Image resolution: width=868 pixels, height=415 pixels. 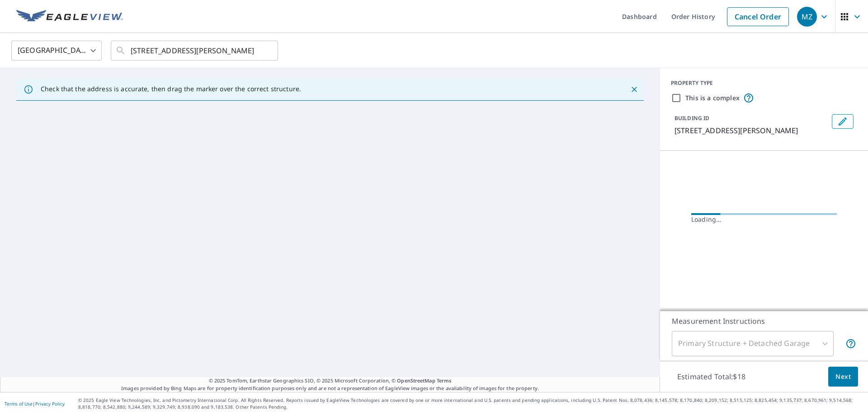 What do you see at coordinates (843, 121) in the screenshot?
I see `button: Edit building 1` at bounding box center [843, 121].